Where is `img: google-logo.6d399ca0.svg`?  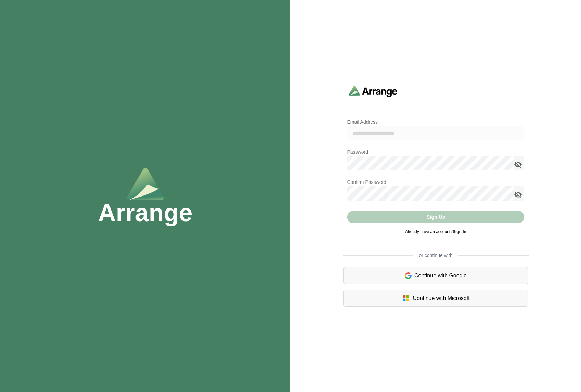
img: google-logo.6d399ca0.svg is located at coordinates (408, 276).